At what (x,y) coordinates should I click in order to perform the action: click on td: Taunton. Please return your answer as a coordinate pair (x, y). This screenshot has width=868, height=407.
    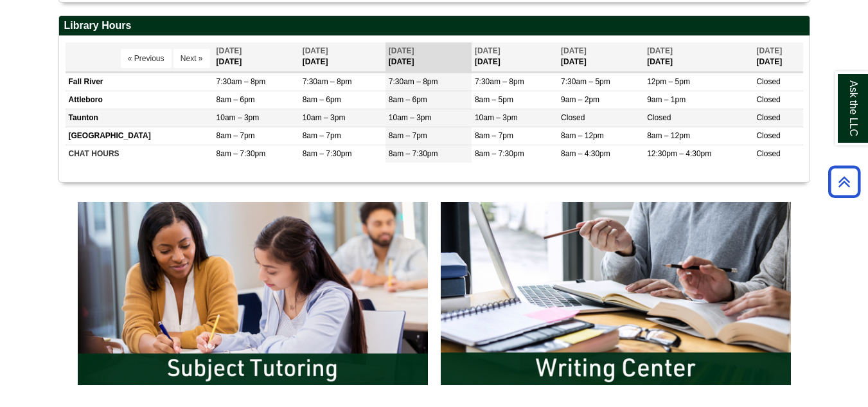
    Looking at the image, I should click on (140, 118).